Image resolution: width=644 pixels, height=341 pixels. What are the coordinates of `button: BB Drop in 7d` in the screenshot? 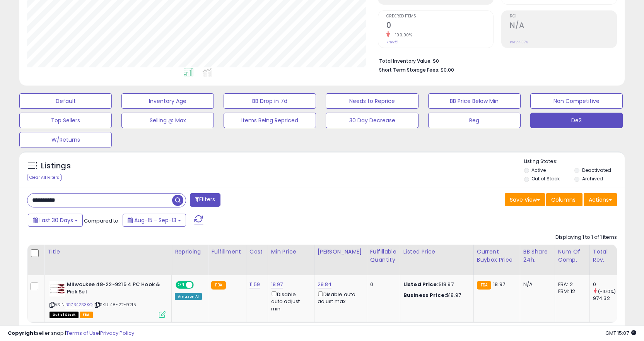 It's located at (270, 101).